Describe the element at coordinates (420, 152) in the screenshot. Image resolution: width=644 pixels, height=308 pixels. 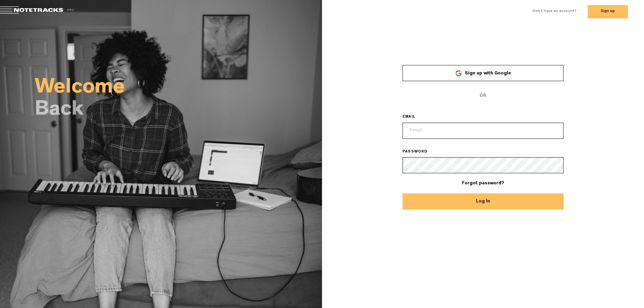
I see `label: PASSWORD` at that location.